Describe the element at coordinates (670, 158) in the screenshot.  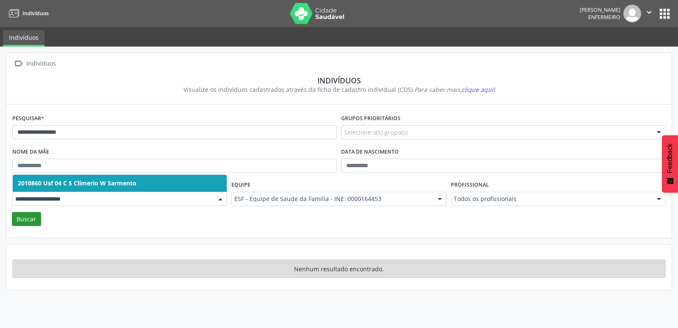
I see `span: Feedback` at that location.